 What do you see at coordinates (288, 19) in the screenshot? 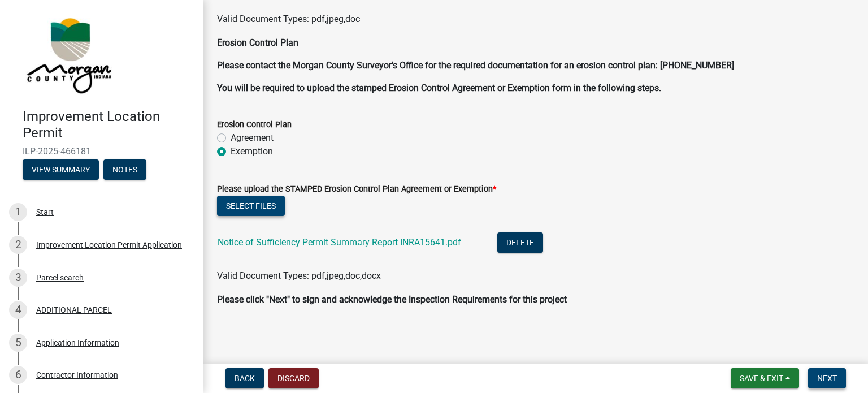
I see `span: Valid Document Types: pdf,jpeg,doc` at bounding box center [288, 19].